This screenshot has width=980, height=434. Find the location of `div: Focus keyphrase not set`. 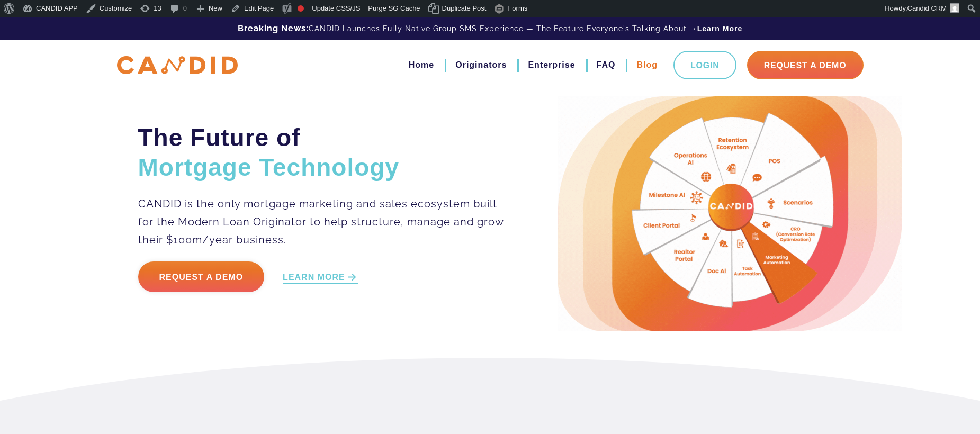

div: Focus keyphrase not set is located at coordinates (301, 9).